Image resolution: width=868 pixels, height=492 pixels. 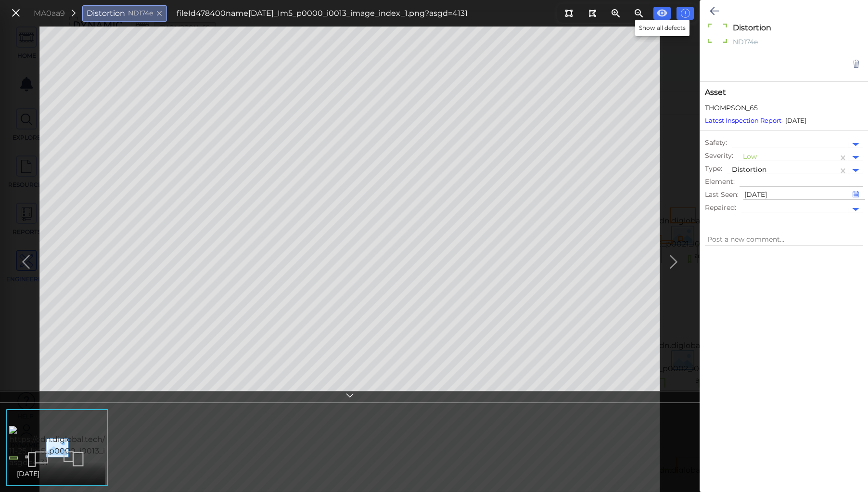 I want to click on img: https://cdn.diglobal.tech/width210/4131/2024-11-25_Im5_p0000_i0013_image_index_1.png?asgd=4131, so click(x=95, y=447).